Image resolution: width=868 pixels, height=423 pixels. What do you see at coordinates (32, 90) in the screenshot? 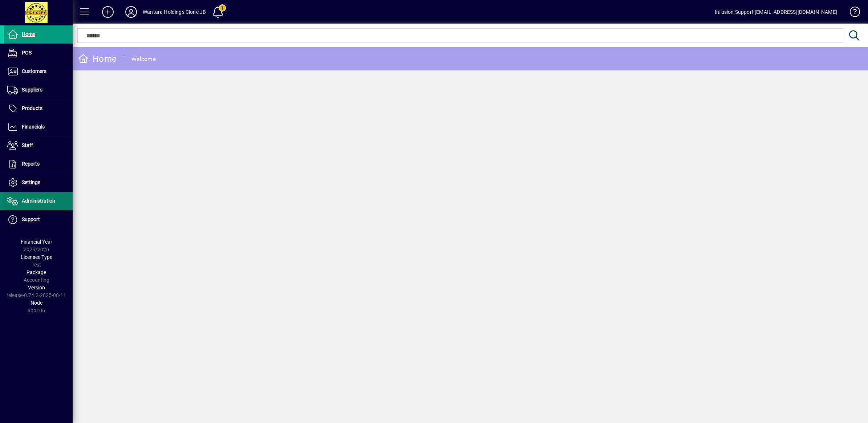
I see `span: Suppliers` at bounding box center [32, 90].